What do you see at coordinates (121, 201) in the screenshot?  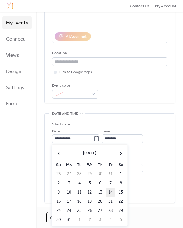 I see `td: 22` at bounding box center [121, 201].